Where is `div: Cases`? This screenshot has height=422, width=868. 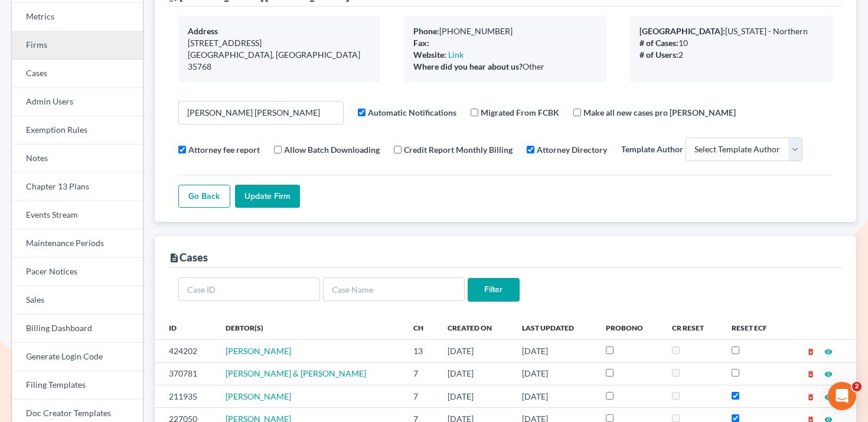
div: Cases is located at coordinates (189, 258).